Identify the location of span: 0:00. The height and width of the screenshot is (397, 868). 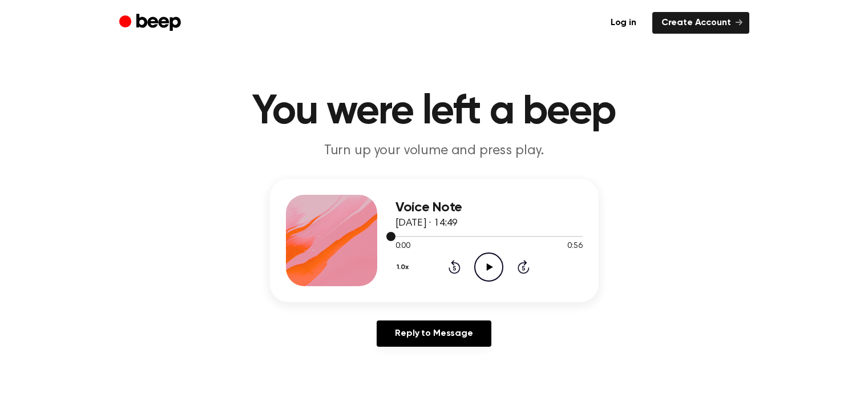
(403, 246).